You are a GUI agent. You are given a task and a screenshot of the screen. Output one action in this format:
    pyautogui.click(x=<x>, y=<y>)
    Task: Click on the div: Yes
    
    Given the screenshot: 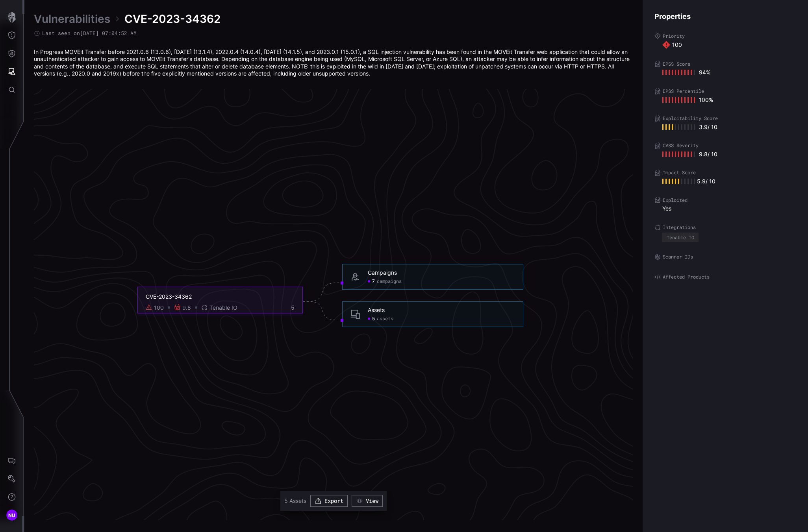 What is the action you would take?
    pyautogui.click(x=729, y=208)
    